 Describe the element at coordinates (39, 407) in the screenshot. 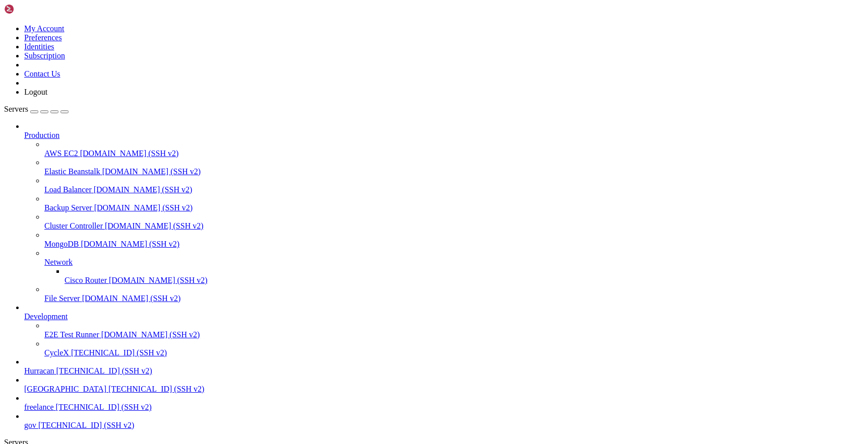

I see `span: freelance` at that location.